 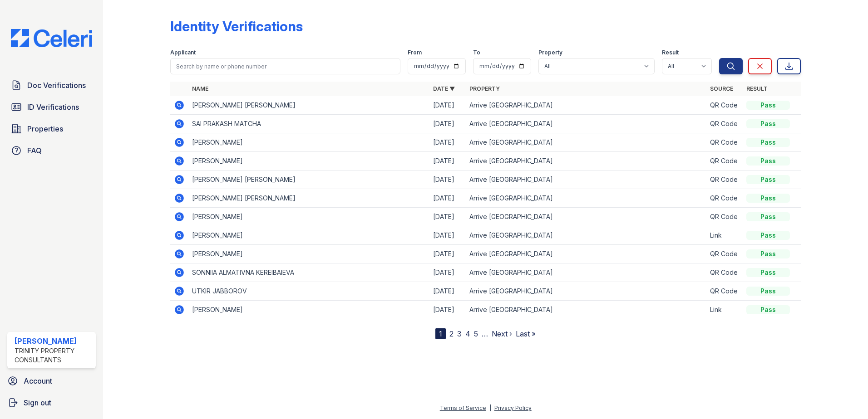 I want to click on a: Result, so click(x=756, y=88).